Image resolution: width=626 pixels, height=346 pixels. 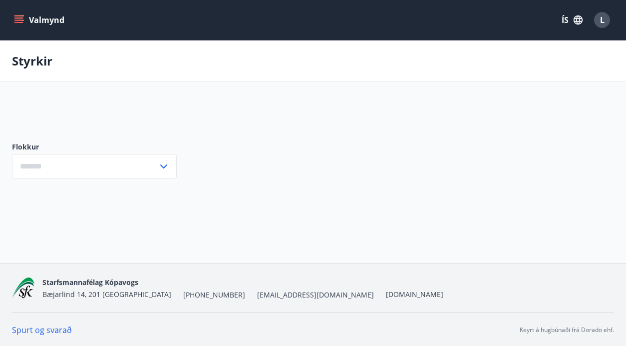 I want to click on span: Starfsmannafélag Kópavogs, so click(x=90, y=282).